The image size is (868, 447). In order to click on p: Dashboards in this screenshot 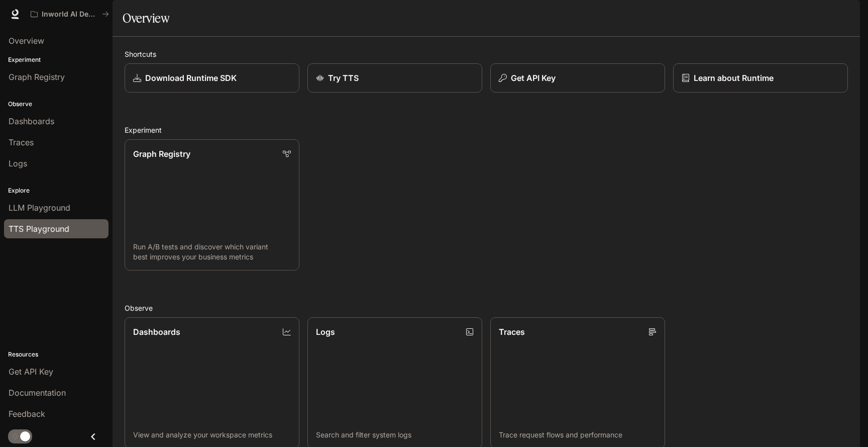, I will do `click(156, 332)`.